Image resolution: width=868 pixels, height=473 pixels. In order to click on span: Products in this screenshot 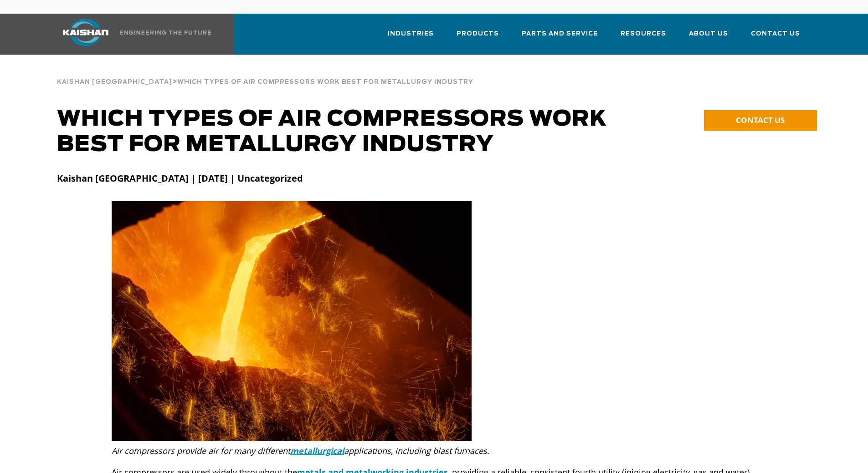, I will do `click(477, 34)`.